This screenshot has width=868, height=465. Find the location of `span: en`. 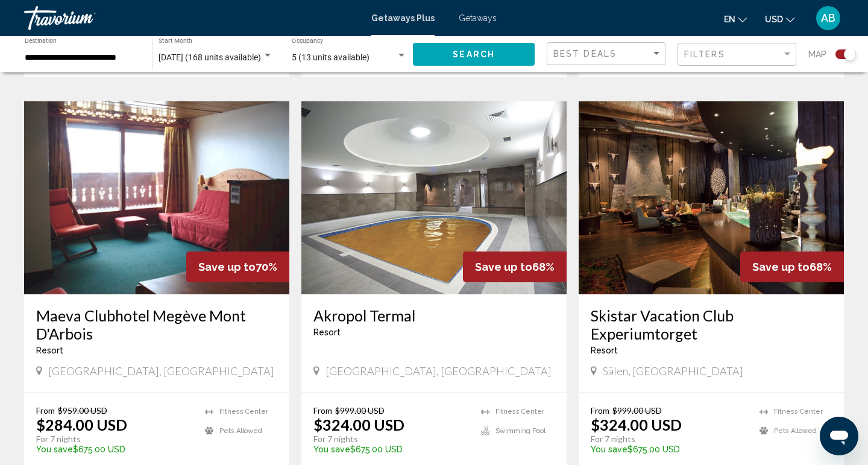

span: en is located at coordinates (729, 20).